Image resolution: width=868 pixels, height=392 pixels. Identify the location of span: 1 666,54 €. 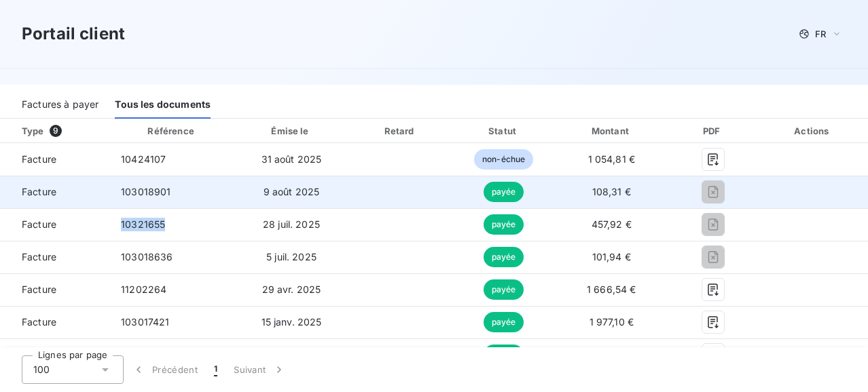
(611, 289).